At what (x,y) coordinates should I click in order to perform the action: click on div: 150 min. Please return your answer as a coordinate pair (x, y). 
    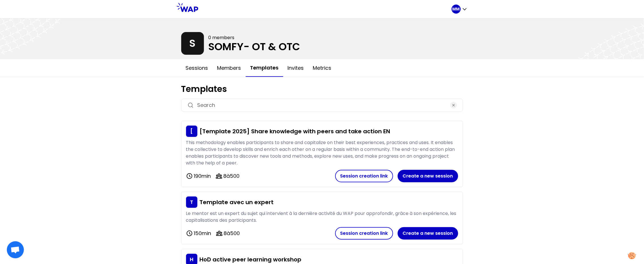
    Looking at the image, I should click on (198, 234).